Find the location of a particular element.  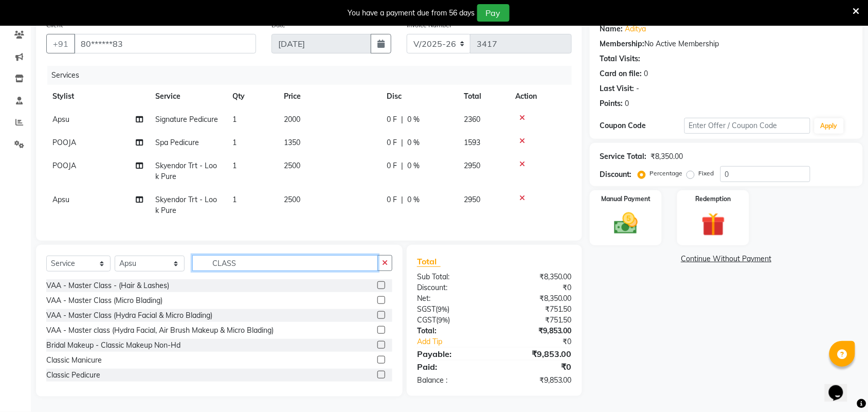

button: Pay is located at coordinates (493, 13).